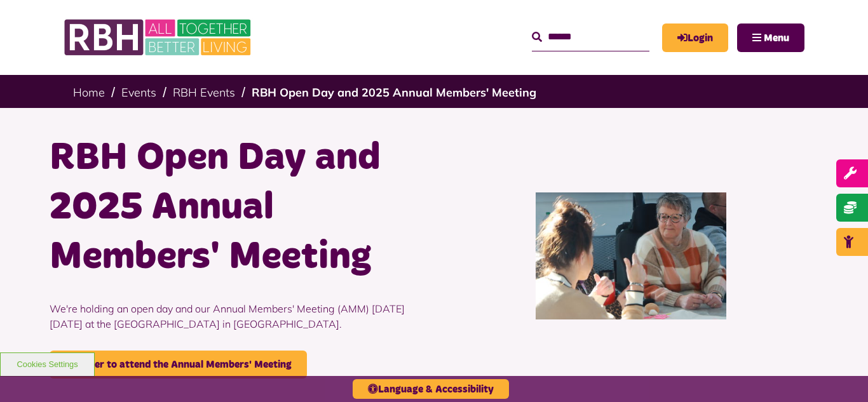  What do you see at coordinates (89, 92) in the screenshot?
I see `a: Home` at bounding box center [89, 92].